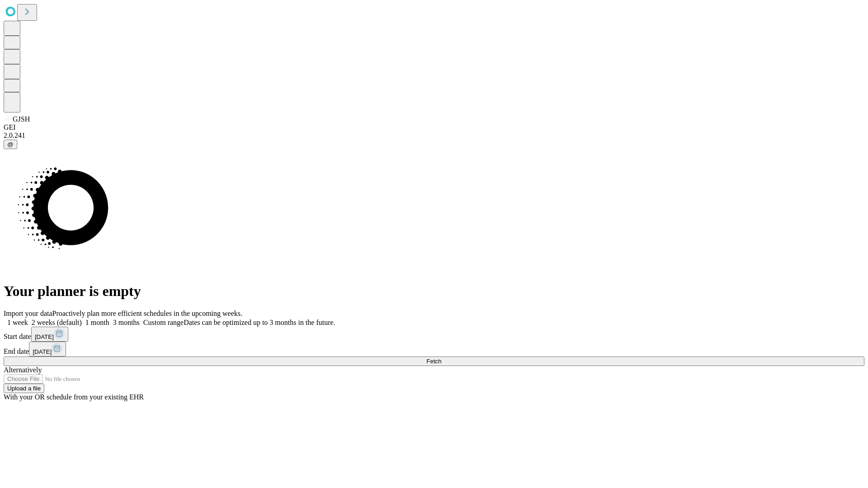  I want to click on button: Upload a file, so click(24, 388).